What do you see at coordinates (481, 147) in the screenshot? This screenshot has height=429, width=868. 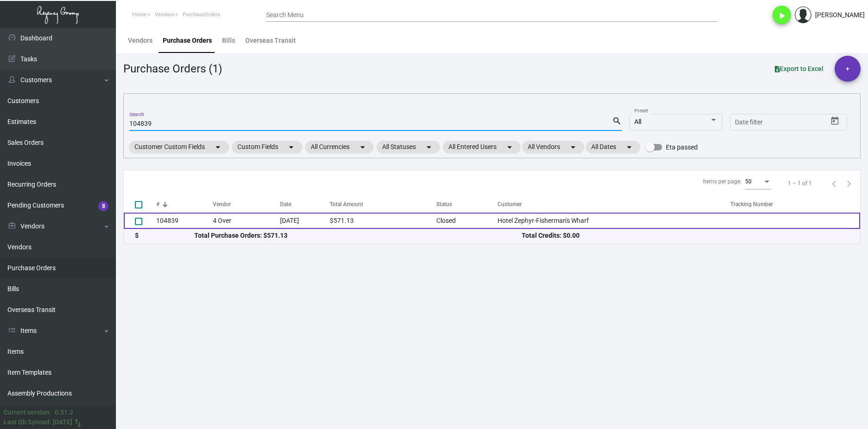 I see `mat-chip: All Entered Users` at bounding box center [481, 147].